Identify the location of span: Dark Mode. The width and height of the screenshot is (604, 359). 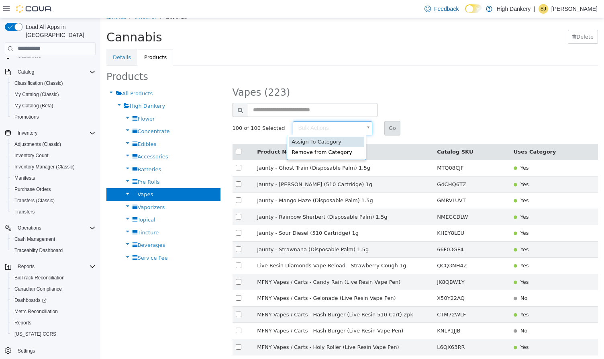
(465, 13).